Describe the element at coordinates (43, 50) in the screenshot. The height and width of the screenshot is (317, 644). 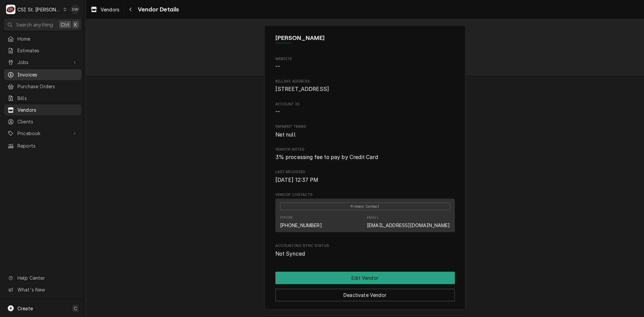
I see `a: Estimates` at that location.